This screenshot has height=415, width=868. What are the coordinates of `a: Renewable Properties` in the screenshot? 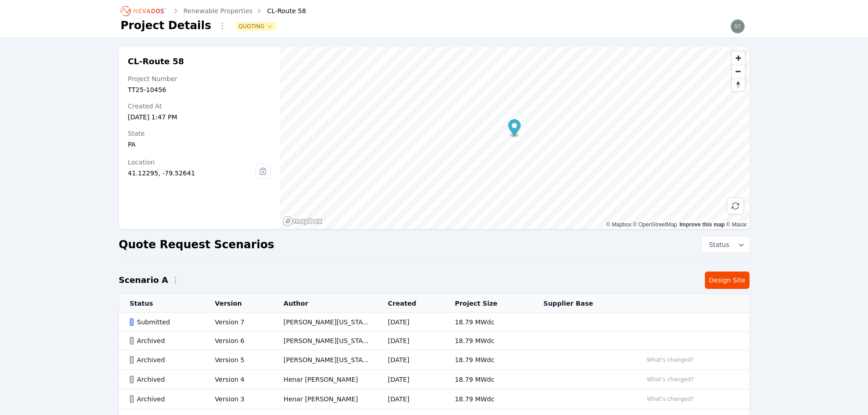 It's located at (218, 11).